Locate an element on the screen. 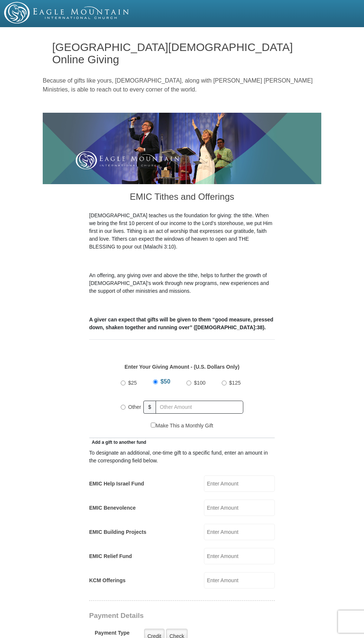 This screenshot has width=364, height=638. label: EMIC Relief Fund is located at coordinates (110, 556).